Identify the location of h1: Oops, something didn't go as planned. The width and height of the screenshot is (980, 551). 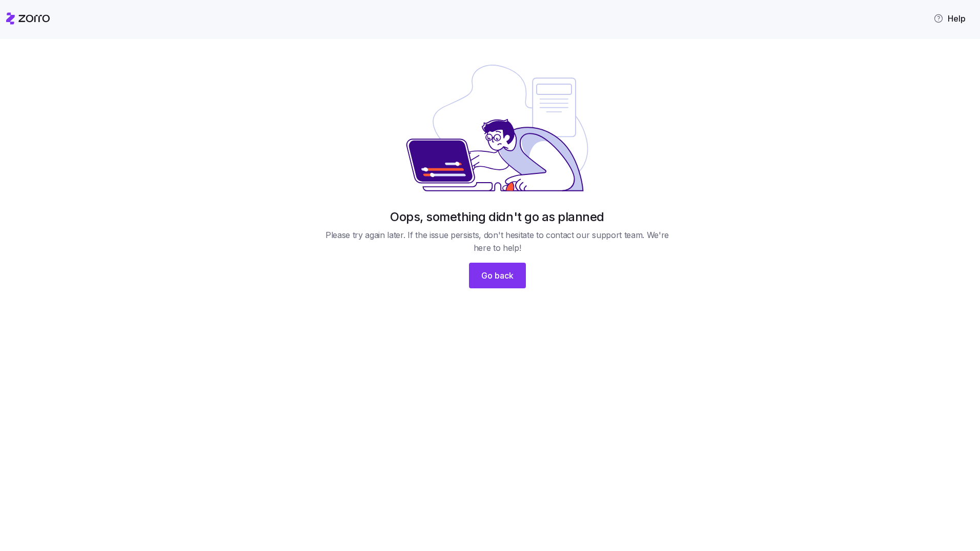
(497, 217).